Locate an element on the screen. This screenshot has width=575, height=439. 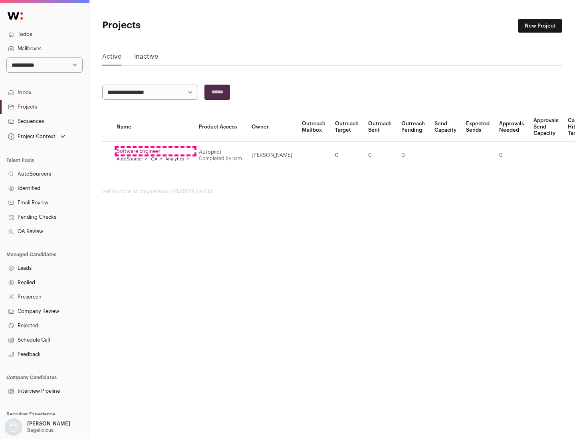
th: Outreach Pending is located at coordinates (413, 127).